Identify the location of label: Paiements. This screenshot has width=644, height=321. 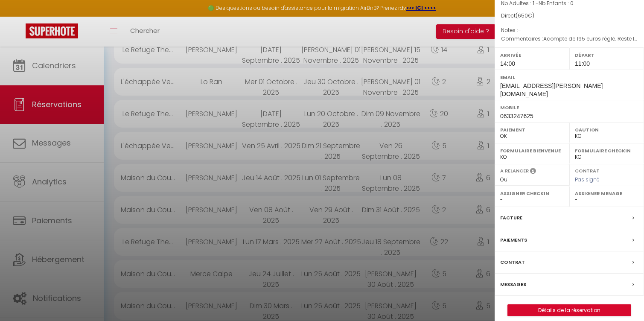
(513, 240).